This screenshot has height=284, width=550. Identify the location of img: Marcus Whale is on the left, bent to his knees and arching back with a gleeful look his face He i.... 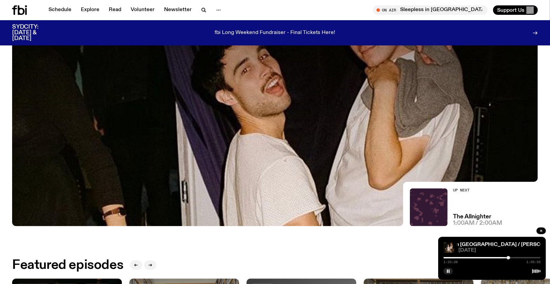
(449, 248).